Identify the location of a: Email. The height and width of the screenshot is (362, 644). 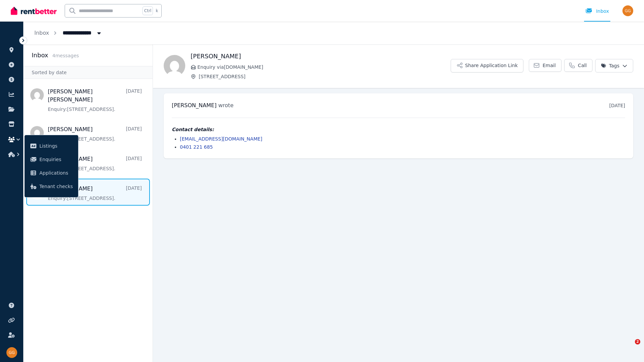
(545, 66).